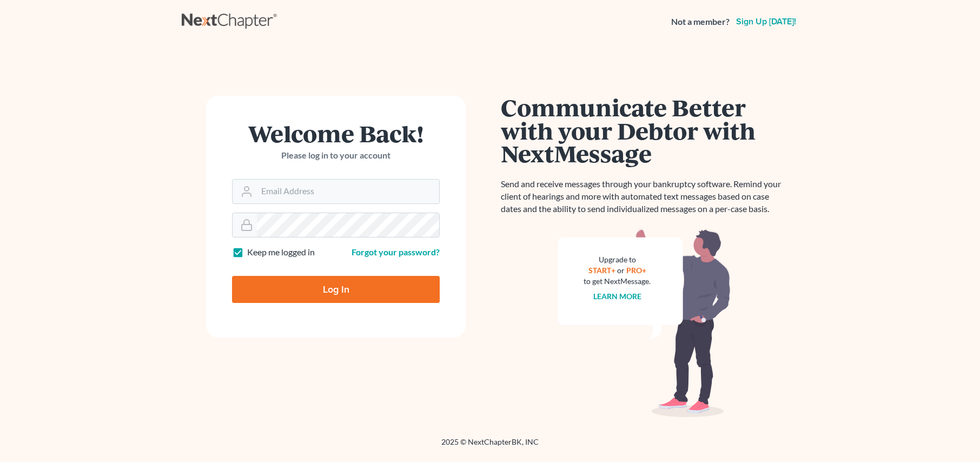  What do you see at coordinates (281, 252) in the screenshot?
I see `label: Keep me logged in` at bounding box center [281, 252].